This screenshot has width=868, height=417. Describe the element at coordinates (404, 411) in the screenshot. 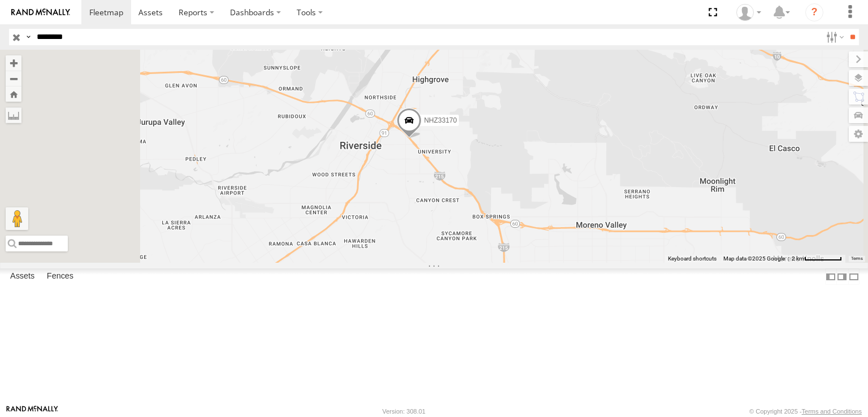

I see `div: Version: 308.01` at that location.